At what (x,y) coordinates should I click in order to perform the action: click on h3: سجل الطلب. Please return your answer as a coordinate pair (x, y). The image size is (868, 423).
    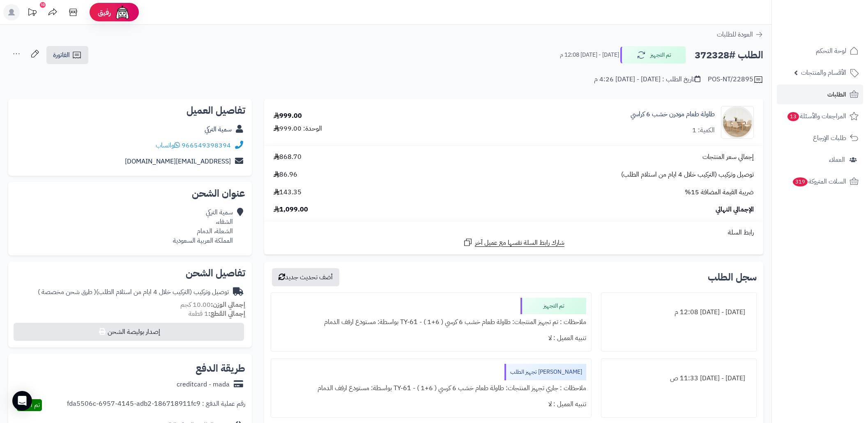
    Looking at the image, I should click on (732, 277).